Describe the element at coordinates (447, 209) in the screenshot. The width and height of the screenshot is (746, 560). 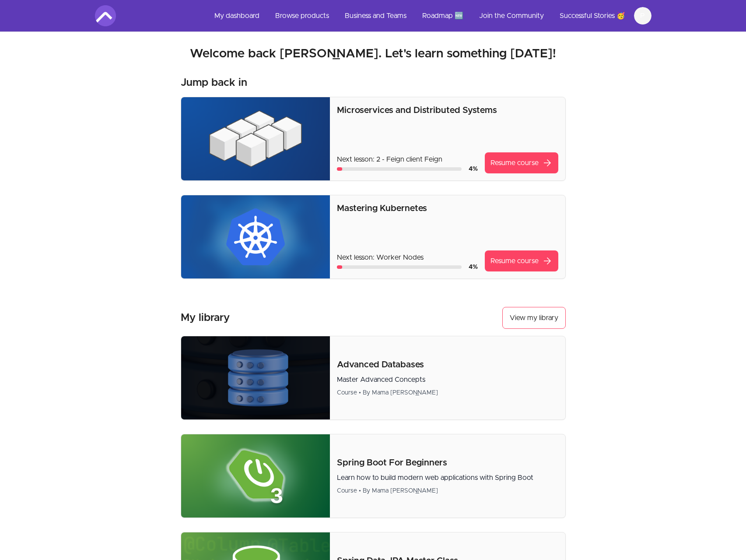
I see `p: Mastering Kubernetes` at that location.